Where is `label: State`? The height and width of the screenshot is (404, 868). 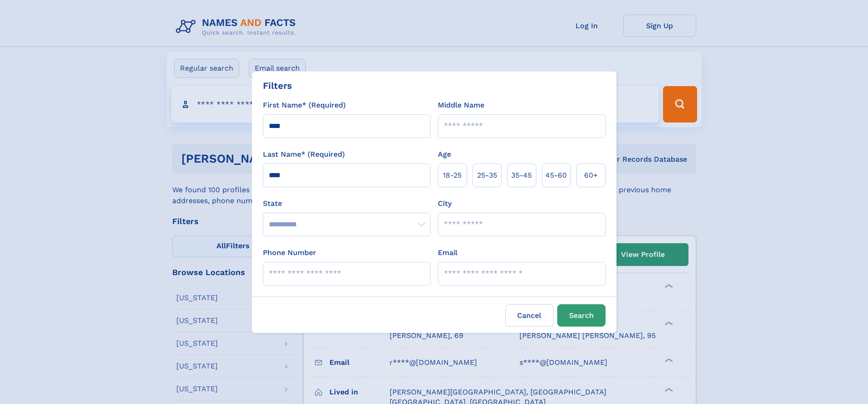 label: State is located at coordinates (347, 203).